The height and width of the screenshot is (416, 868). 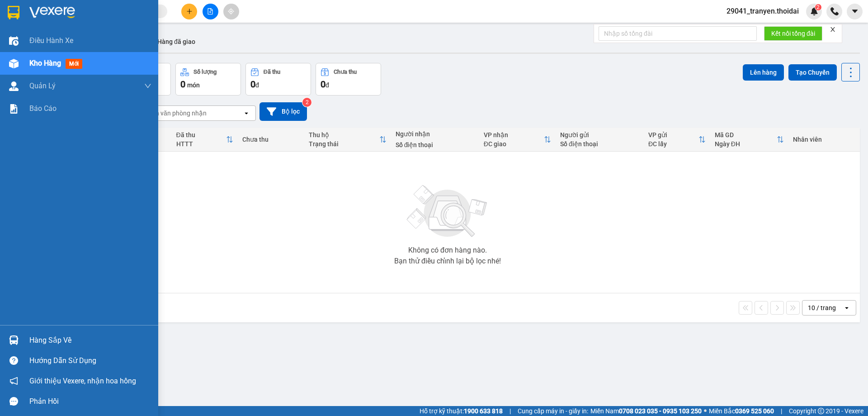 What do you see at coordinates (461, 411) in the screenshot?
I see `span: Hỗ trợ kỹ thuật:` at bounding box center [461, 411].